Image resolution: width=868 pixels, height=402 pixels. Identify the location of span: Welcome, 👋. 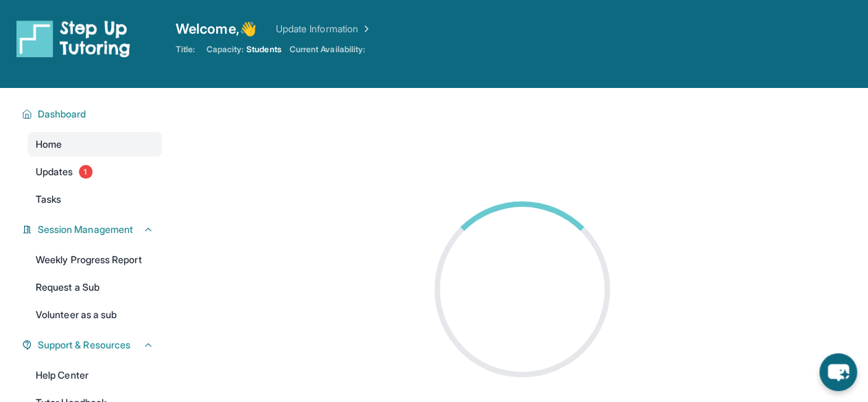
(216, 29).